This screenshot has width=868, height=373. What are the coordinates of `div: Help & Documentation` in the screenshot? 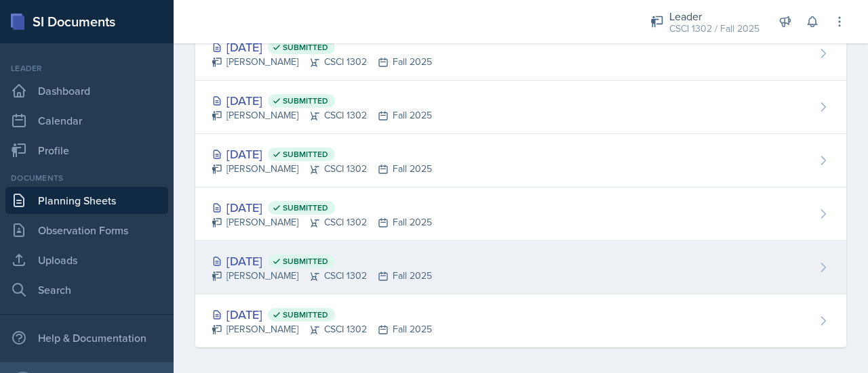 It's located at (87, 338).